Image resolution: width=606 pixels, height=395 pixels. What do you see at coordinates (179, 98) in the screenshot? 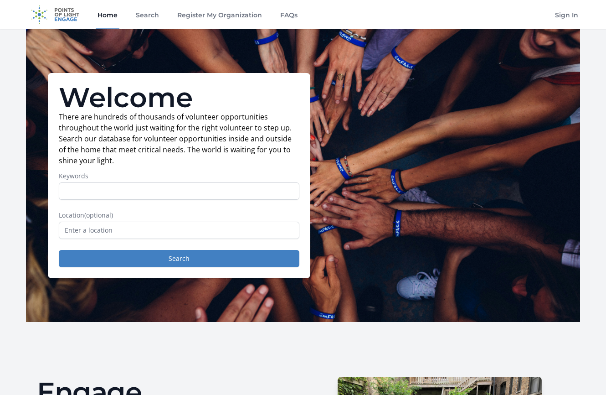
I see `h1: Welcome` at bounding box center [179, 98].